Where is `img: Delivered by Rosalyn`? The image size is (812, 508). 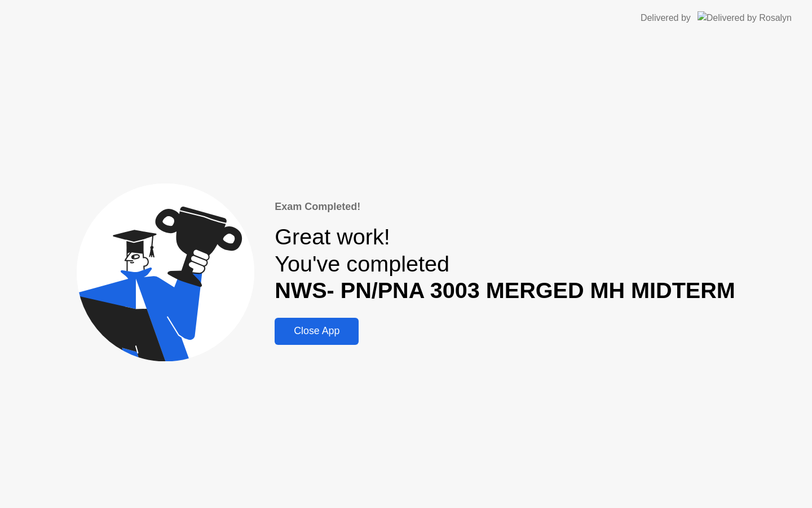 img: Delivered by Rosalyn is located at coordinates (745, 18).